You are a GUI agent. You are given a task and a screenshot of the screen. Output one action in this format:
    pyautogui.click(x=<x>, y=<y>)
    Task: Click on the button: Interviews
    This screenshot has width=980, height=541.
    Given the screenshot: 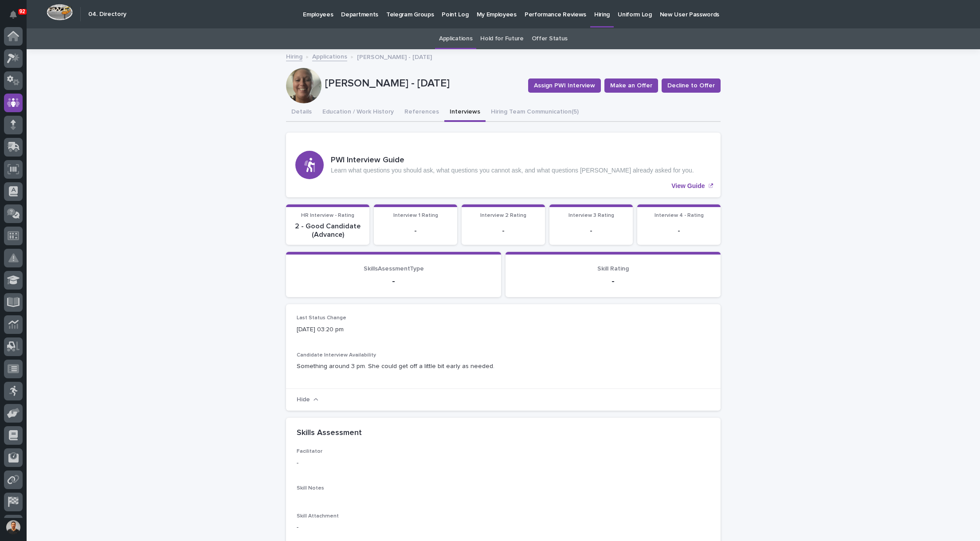 What is the action you would take?
    pyautogui.click(x=465, y=113)
    